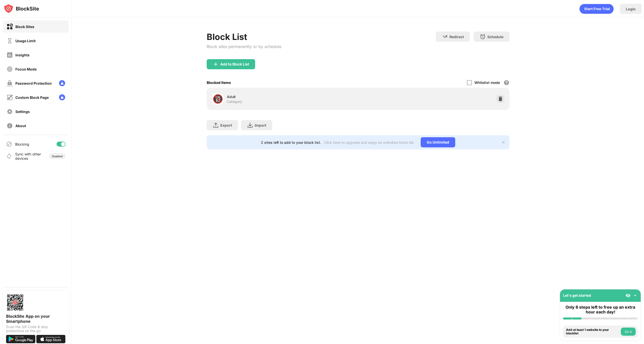 Image resolution: width=644 pixels, height=344 pixels. I want to click on img: blocking-icon.svg, so click(9, 144).